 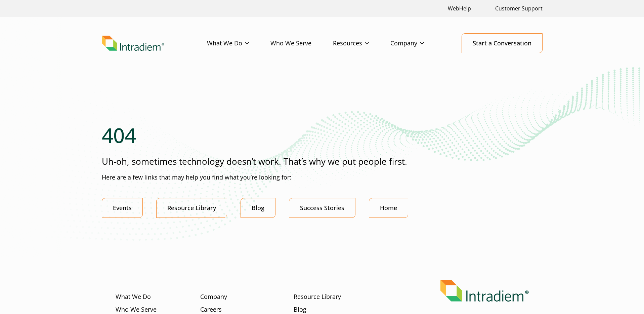 I want to click on a: Home, so click(x=388, y=208).